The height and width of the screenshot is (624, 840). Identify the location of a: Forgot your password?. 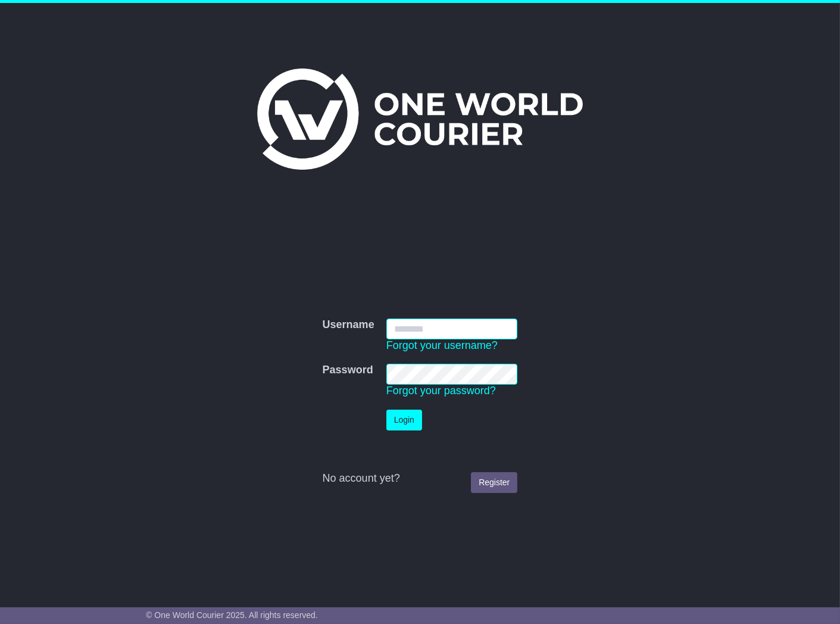
(441, 391).